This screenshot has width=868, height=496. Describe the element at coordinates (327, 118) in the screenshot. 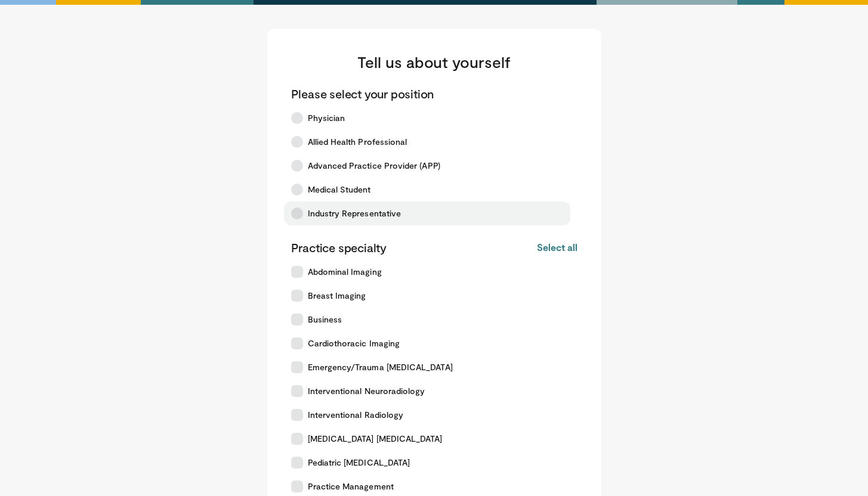

I see `span: Physician` at that location.